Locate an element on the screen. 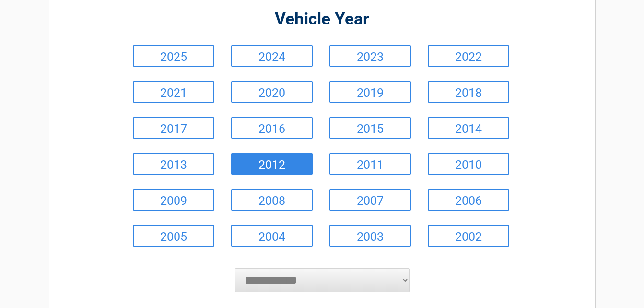 The image size is (644, 308). a: 2015 is located at coordinates (370, 127).